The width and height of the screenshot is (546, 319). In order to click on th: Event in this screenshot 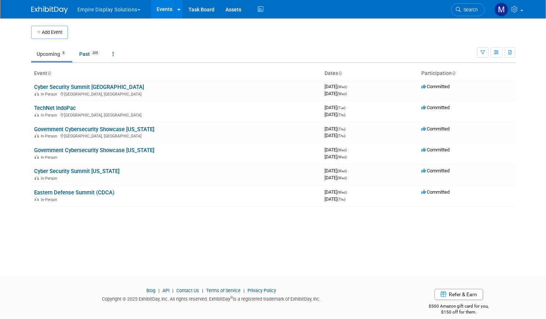, I will do `click(177, 73)`.